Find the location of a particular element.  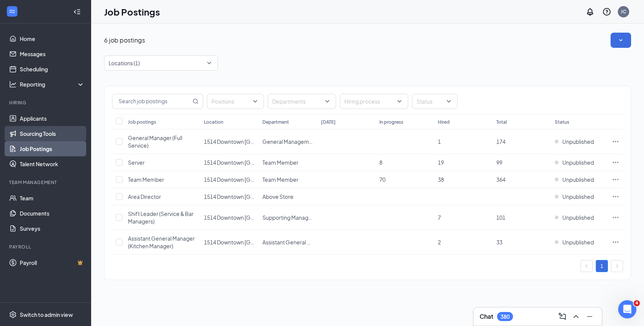

td: Team Member is located at coordinates (288, 162).